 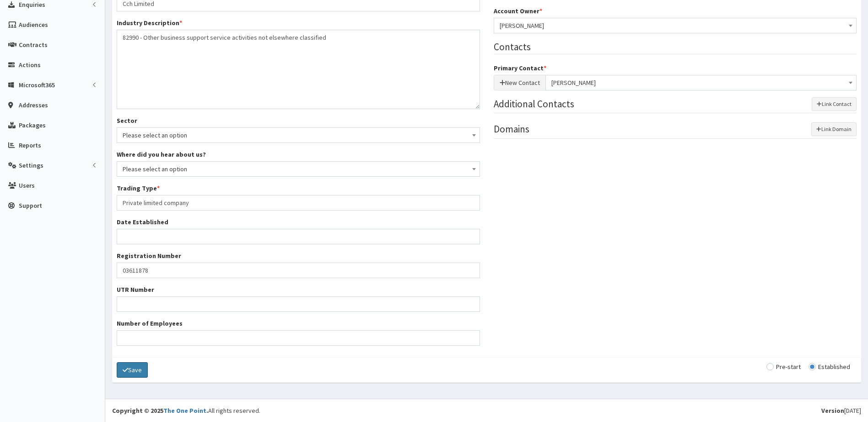 What do you see at coordinates (30, 145) in the screenshot?
I see `span: Reports` at bounding box center [30, 145].